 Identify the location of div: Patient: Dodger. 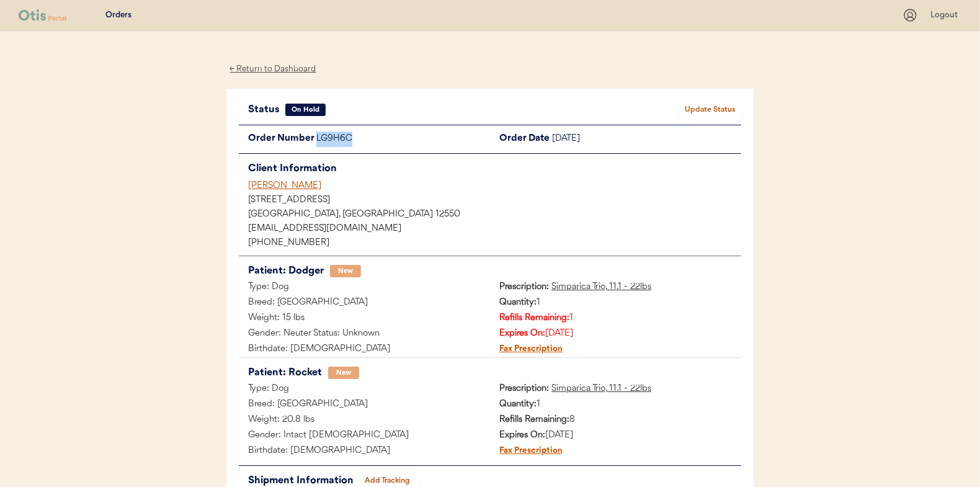
(286, 271).